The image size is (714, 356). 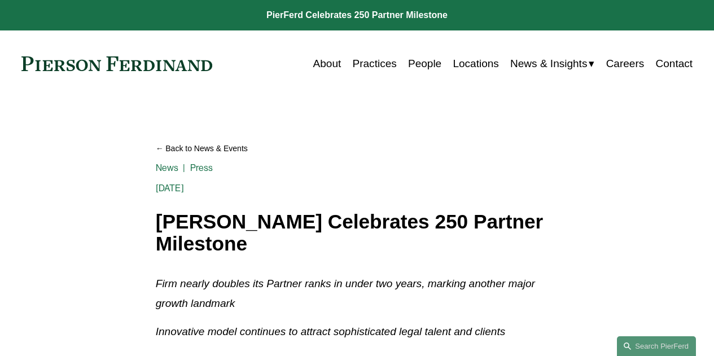 I want to click on a: People, so click(x=424, y=64).